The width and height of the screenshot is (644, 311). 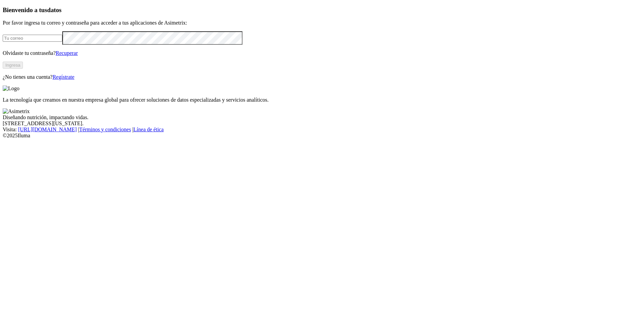 I want to click on a: Regístrate, so click(x=63, y=77).